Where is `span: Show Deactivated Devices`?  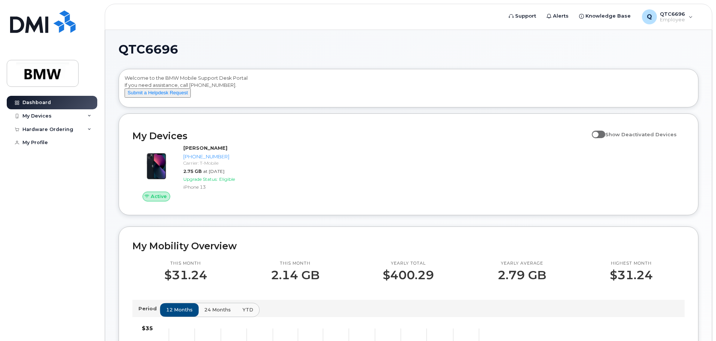
span: Show Deactivated Devices is located at coordinates (641, 134).